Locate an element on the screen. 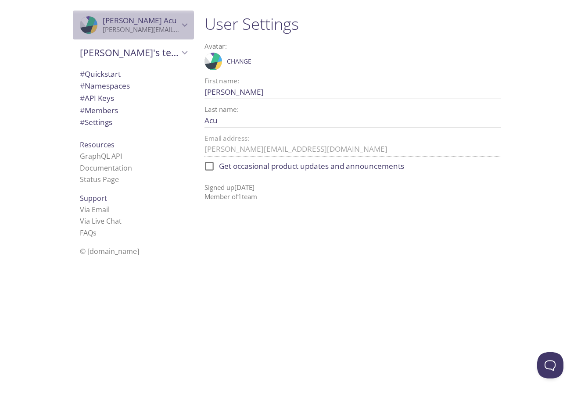 The width and height of the screenshot is (581, 396). div: Quickstart is located at coordinates (133, 74).